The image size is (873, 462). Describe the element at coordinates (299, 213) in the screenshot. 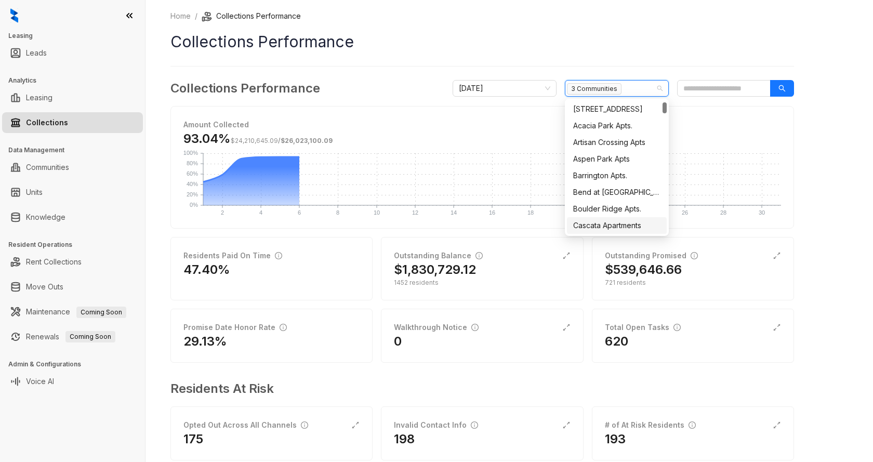

I see `text: 6` at that location.